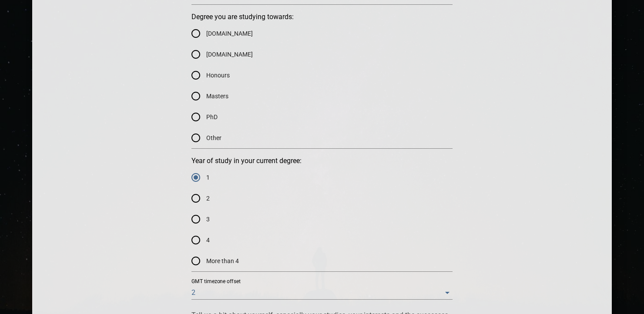  What do you see at coordinates (216, 282) in the screenshot?
I see `label: GMT timezone offset` at bounding box center [216, 282].